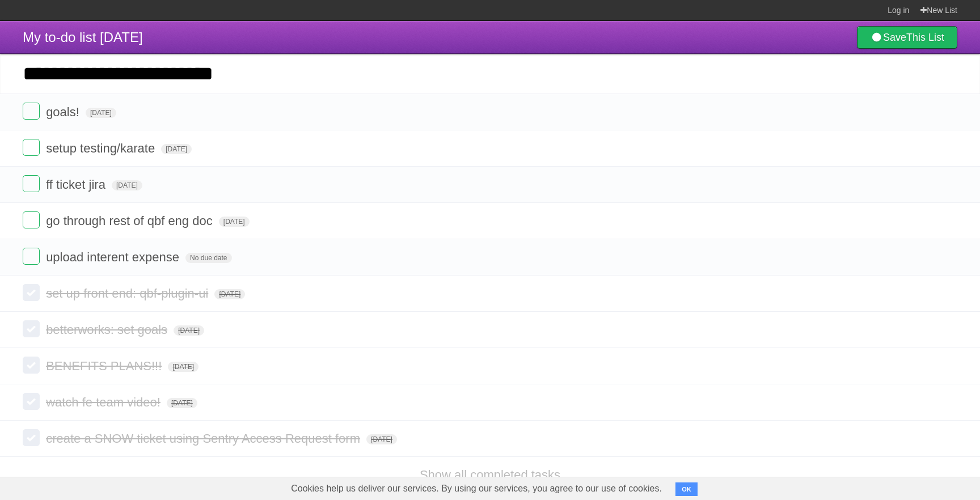 This screenshot has height=500, width=980. What do you see at coordinates (907, 38) in the screenshot?
I see `a: SaveThis List` at bounding box center [907, 38].